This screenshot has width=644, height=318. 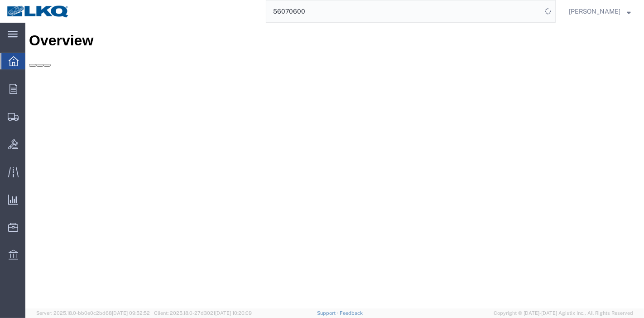 I want to click on span: Client: 2025.18.0-27d3021, so click(x=203, y=313).